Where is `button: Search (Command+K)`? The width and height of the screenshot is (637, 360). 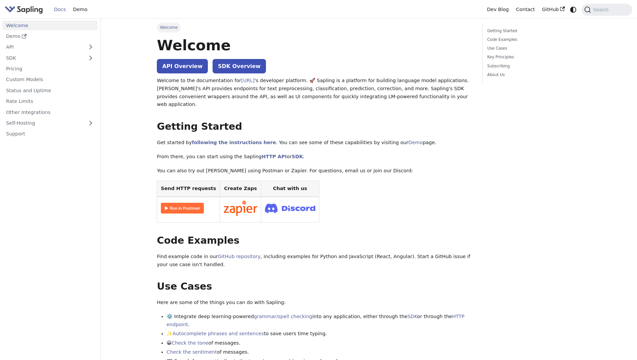 button: Search (Command+K) is located at coordinates (606, 10).